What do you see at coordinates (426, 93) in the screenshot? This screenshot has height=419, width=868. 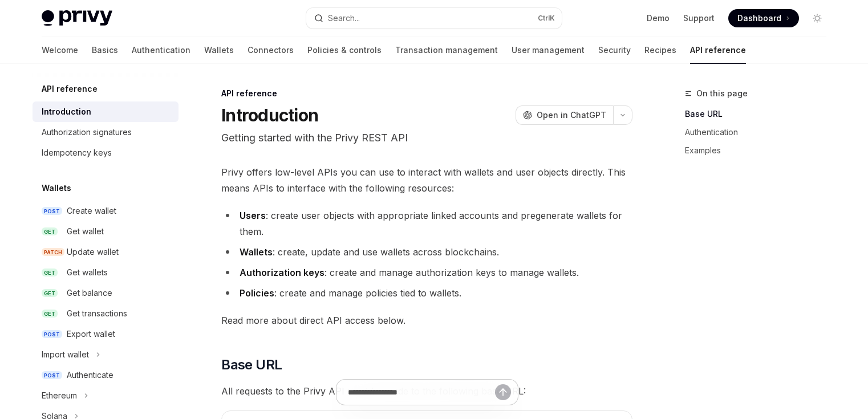 I see `div: API reference` at bounding box center [426, 93].